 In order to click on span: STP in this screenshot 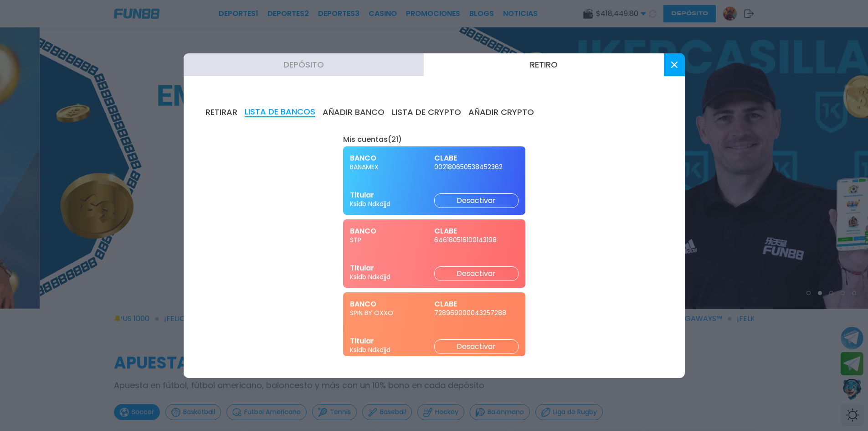, I will do `click(392, 240)`.